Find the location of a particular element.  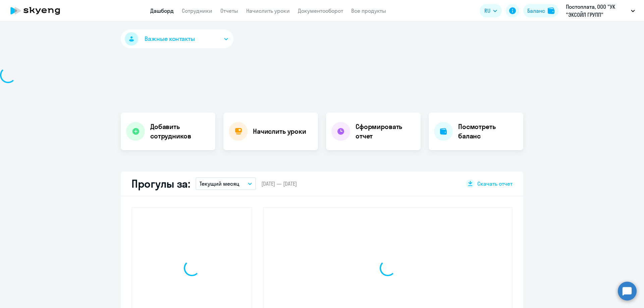

a: Сотрудники is located at coordinates (197, 10).